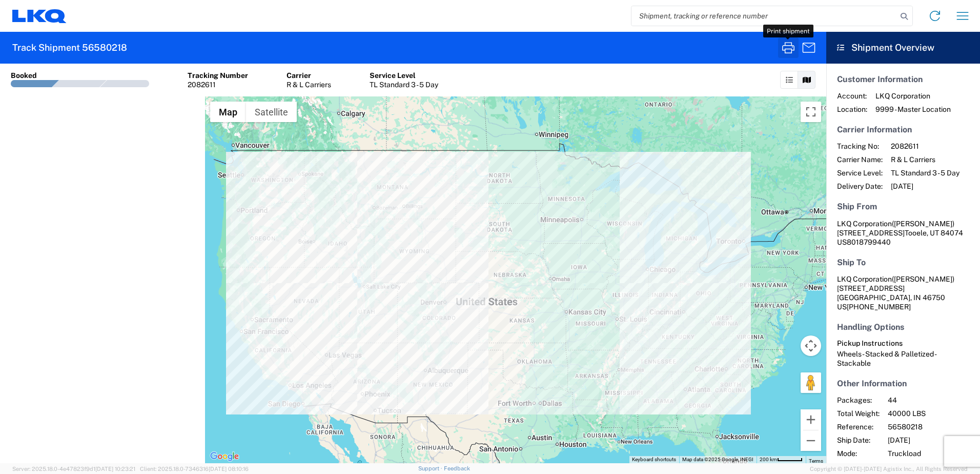 The image size is (980, 474). I want to click on input: Shipment, tracking or reference number, so click(764, 16).